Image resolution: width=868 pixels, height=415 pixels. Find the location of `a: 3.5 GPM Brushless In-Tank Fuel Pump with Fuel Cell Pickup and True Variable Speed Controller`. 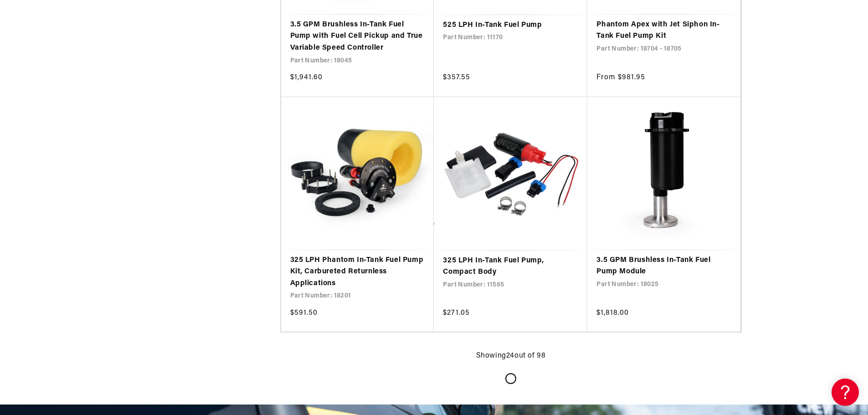

a: 3.5 GPM Brushless In-Tank Fuel Pump with Fuel Cell Pickup and True Variable Speed Controller is located at coordinates (358, 36).